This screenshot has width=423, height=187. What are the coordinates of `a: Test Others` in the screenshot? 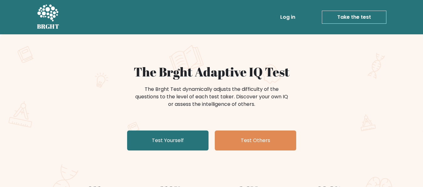 It's located at (255, 141).